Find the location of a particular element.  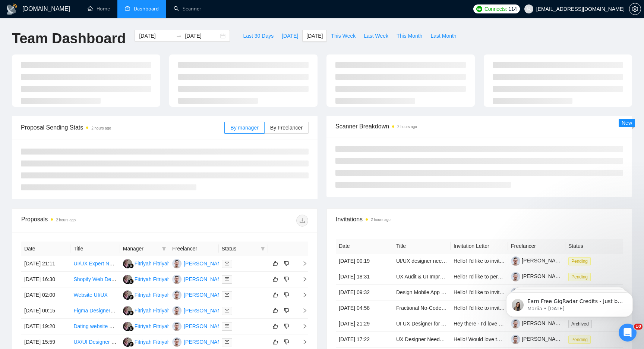

td: UI/UX designer needed for fintech: P2P Wallet and Crowdfunding Platform is located at coordinates (422, 261).